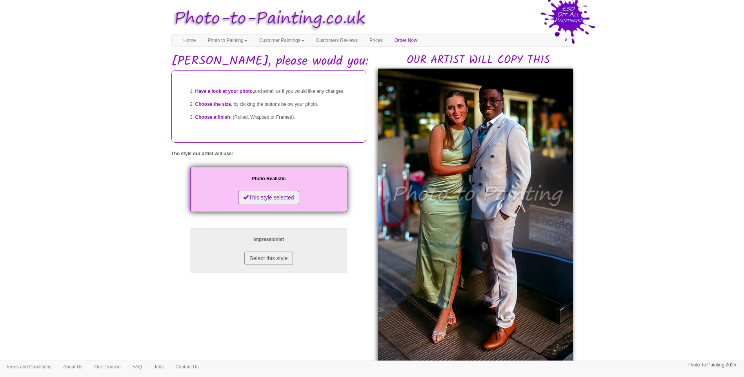 This screenshot has width=744, height=377. I want to click on a: Photo to Painting, so click(228, 40).